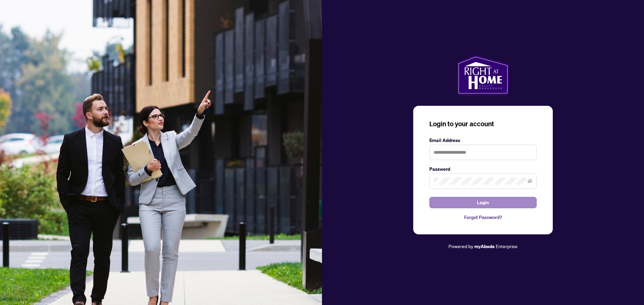  Describe the element at coordinates (483, 124) in the screenshot. I see `h3: Login to your account` at that location.